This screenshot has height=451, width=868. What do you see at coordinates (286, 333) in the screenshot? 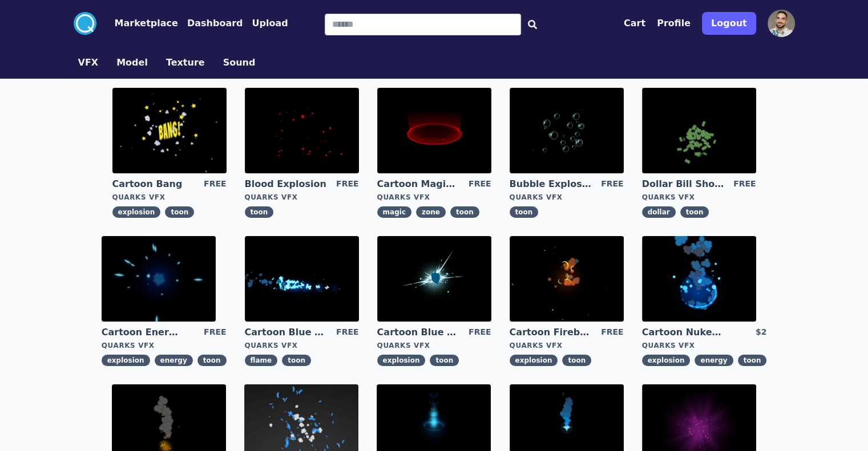
I see `a: Cartoon Blue Flamethrower` at bounding box center [286, 333].